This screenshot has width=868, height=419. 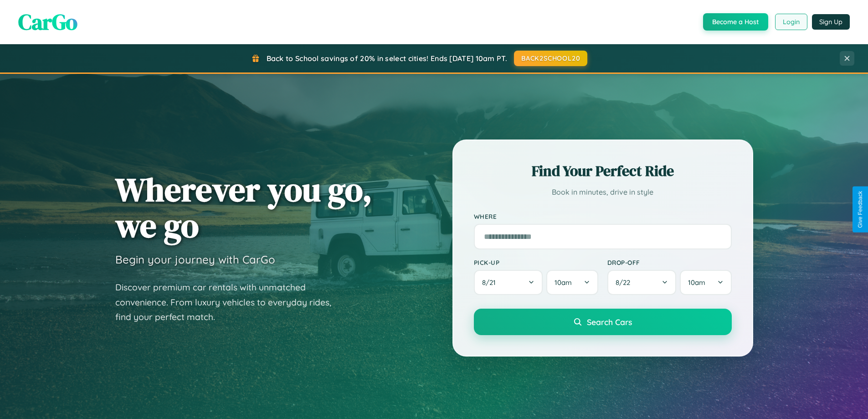 I want to click on button: Sign Up, so click(x=831, y=22).